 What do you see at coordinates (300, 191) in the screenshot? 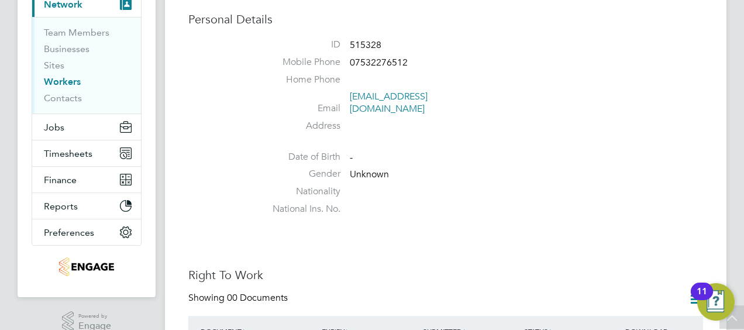
I see `label: Nationality` at bounding box center [300, 191].